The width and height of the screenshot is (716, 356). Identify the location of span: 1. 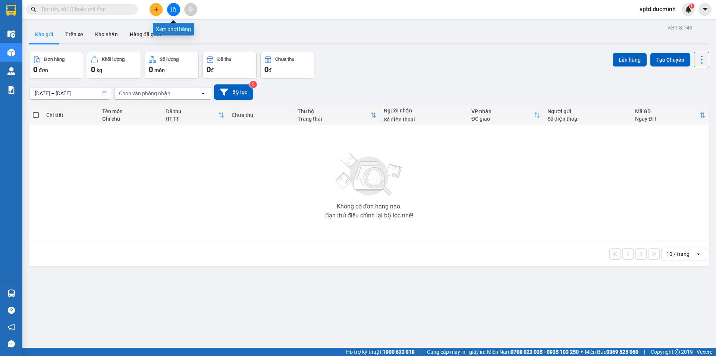
(692, 6).